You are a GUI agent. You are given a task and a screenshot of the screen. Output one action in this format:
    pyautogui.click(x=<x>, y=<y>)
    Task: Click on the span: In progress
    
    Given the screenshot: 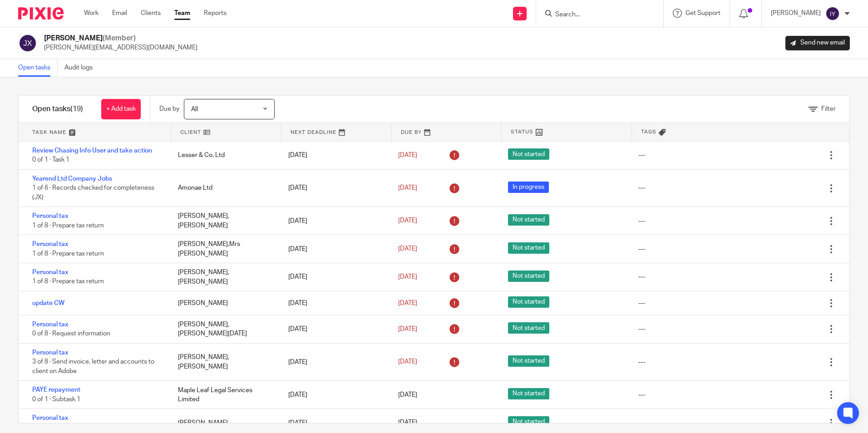 What is the action you would take?
    pyautogui.click(x=528, y=187)
    